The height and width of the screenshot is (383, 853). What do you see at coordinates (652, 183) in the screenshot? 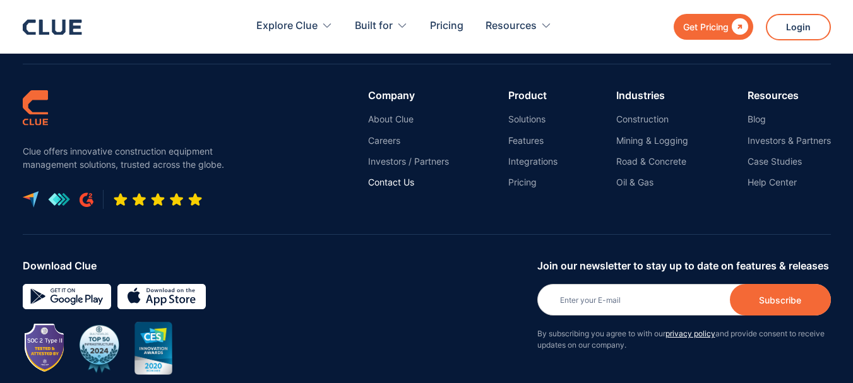
I see `a: Oil & Gas` at bounding box center [652, 183].